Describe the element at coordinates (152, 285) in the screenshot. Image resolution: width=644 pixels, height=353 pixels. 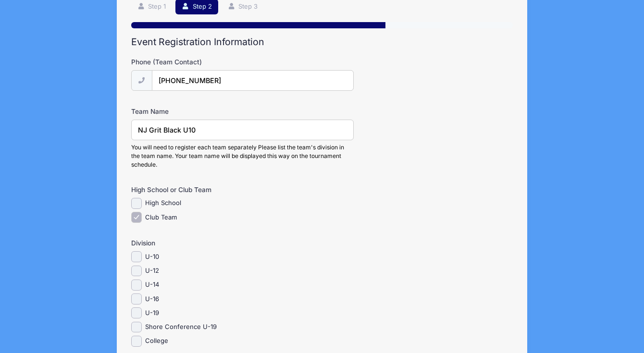
I see `label: U-14` at that location.